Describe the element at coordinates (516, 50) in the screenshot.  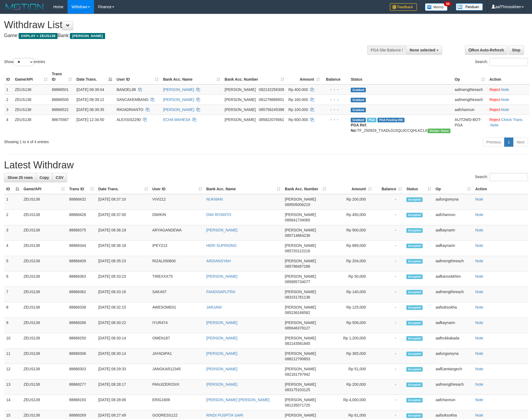
I see `a: Stop` at that location.